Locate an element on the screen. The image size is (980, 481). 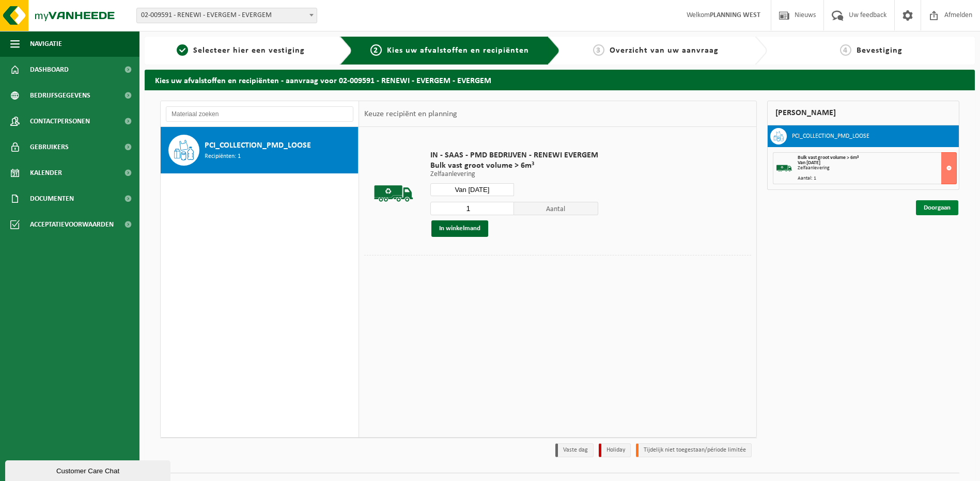
span: 3 is located at coordinates (599, 50).